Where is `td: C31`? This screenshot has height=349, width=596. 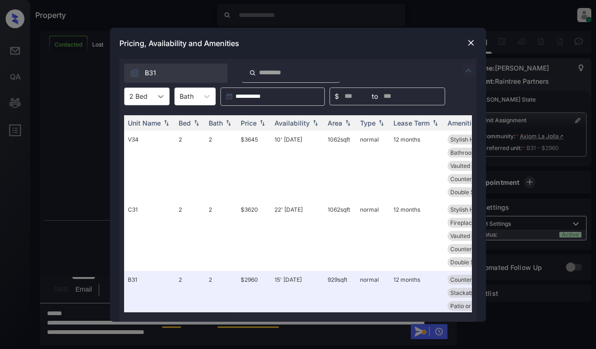 td: C31 is located at coordinates (149, 235).